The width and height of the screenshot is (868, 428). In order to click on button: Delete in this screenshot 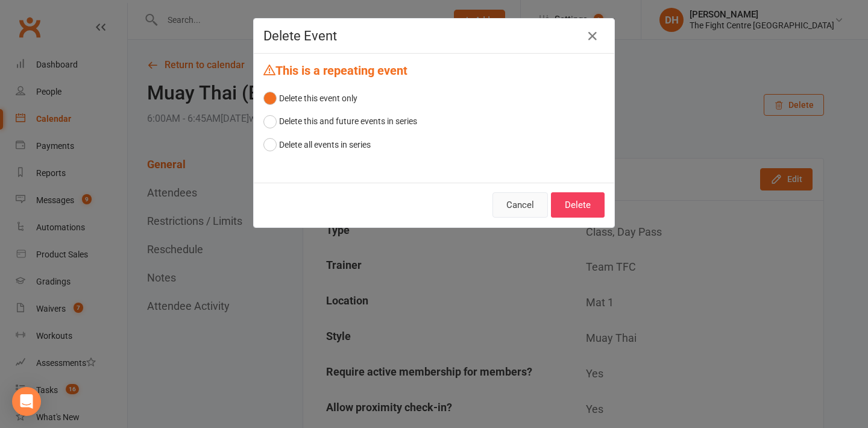, I will do `click(578, 205)`.